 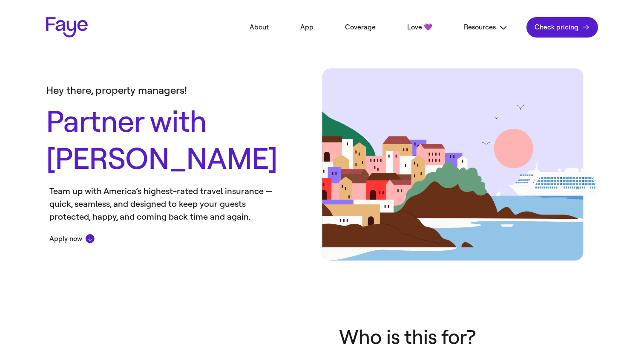 I want to click on a: Love 💜, so click(x=420, y=27).